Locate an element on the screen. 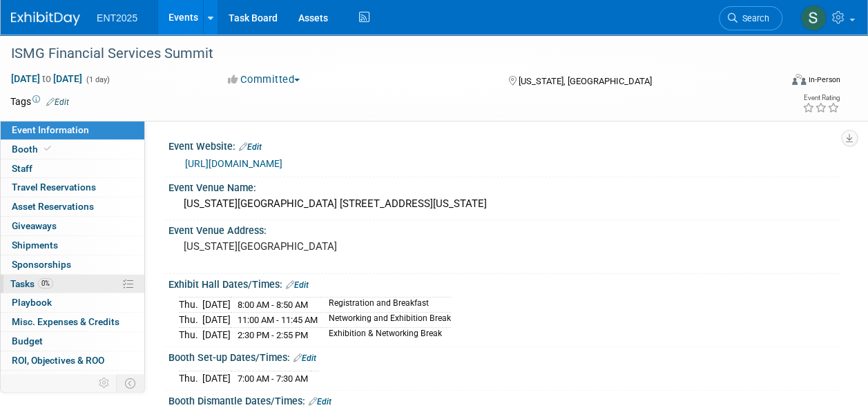  img: ExhibitDay is located at coordinates (45, 19).